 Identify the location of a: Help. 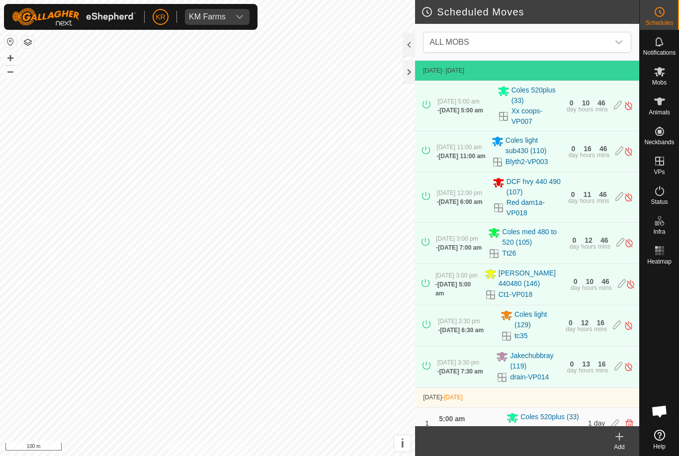
(659, 439).